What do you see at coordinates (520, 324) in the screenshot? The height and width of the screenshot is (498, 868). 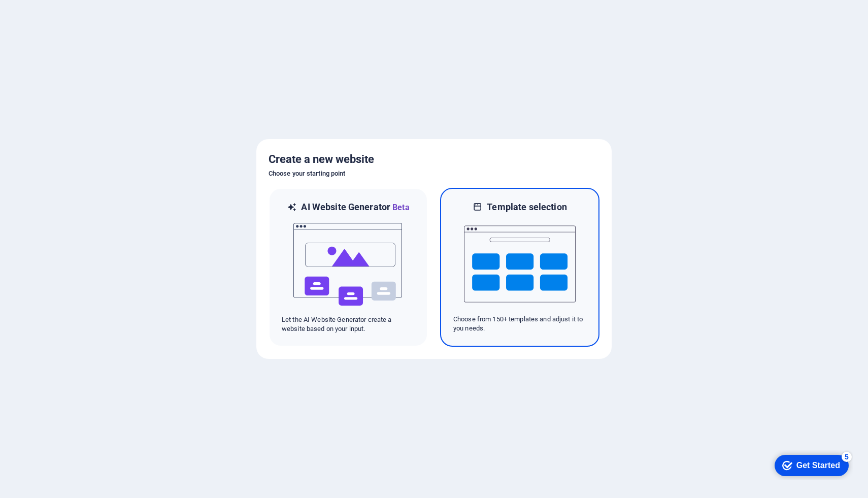 I see `p: Choose from 150+ templates and adjust it to you needs.` at bounding box center [520, 324].